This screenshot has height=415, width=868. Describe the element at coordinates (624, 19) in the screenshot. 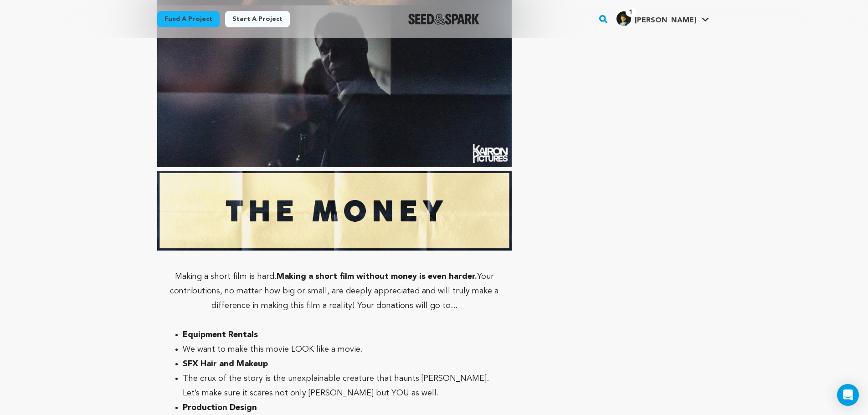

I see `img: Keith%20Headshot.v1%20%281%29.jpg` at that location.